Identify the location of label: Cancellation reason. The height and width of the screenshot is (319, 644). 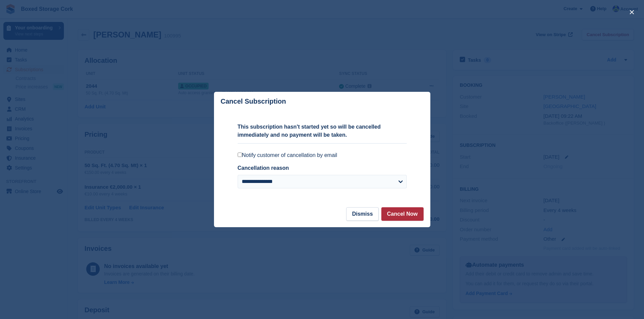
(263, 168).